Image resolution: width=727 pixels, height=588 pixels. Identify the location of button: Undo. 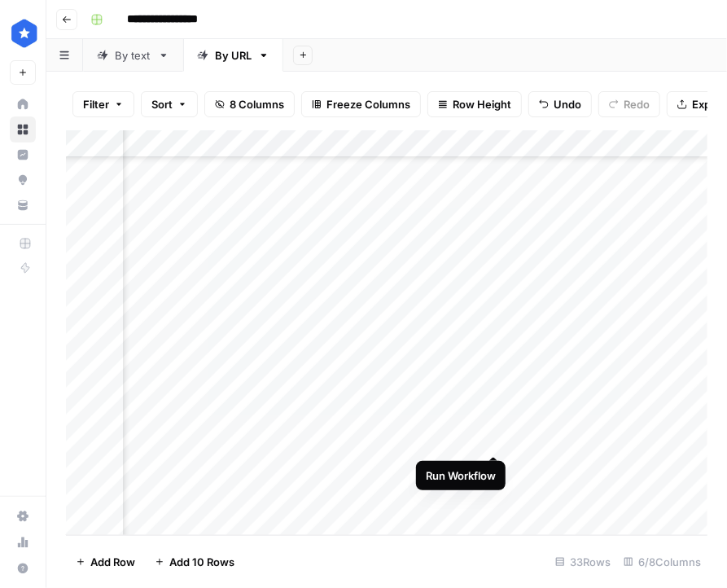
(560, 104).